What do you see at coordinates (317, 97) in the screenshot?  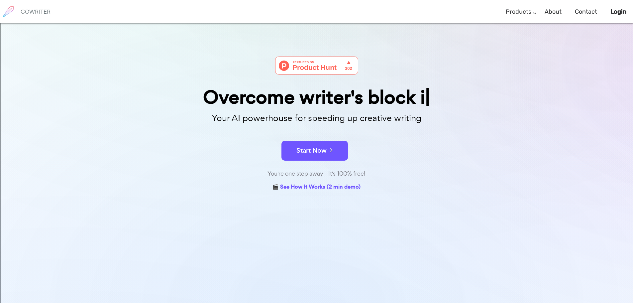 I see `div: Overcome writer's block i` at bounding box center [317, 97].